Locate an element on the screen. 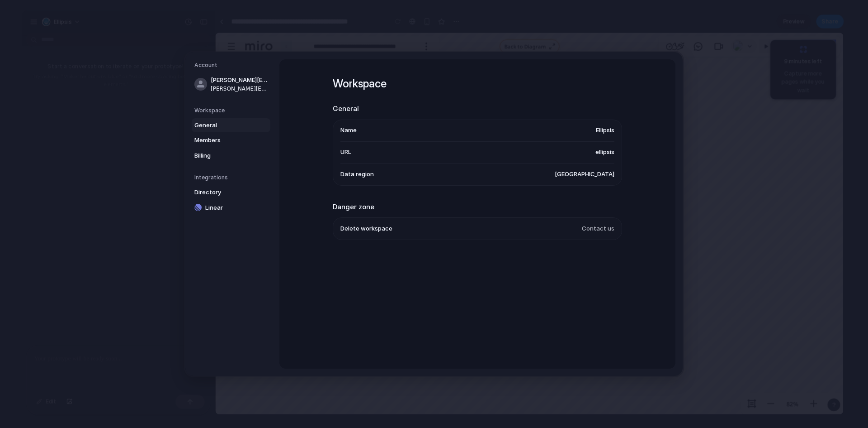 Image resolution: width=868 pixels, height=428 pixels. button: Click to rename is located at coordinates (146, 14).